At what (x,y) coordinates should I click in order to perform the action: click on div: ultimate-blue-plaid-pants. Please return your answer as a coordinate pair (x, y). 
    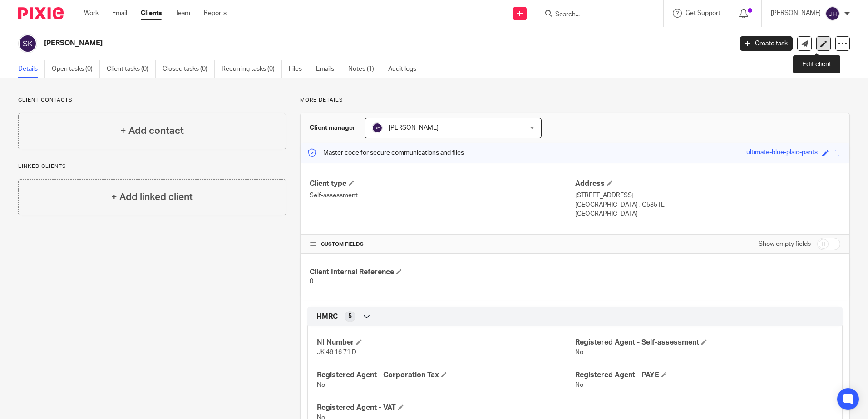
    Looking at the image, I should click on (782, 153).